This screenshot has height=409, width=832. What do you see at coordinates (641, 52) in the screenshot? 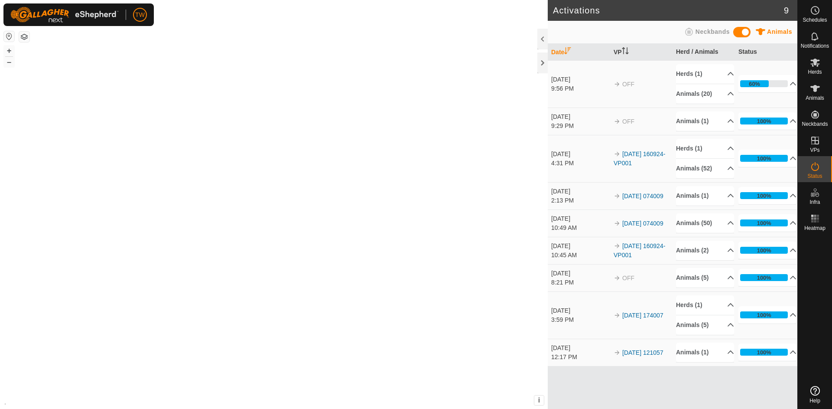
I see `th: VP` at bounding box center [641, 52].